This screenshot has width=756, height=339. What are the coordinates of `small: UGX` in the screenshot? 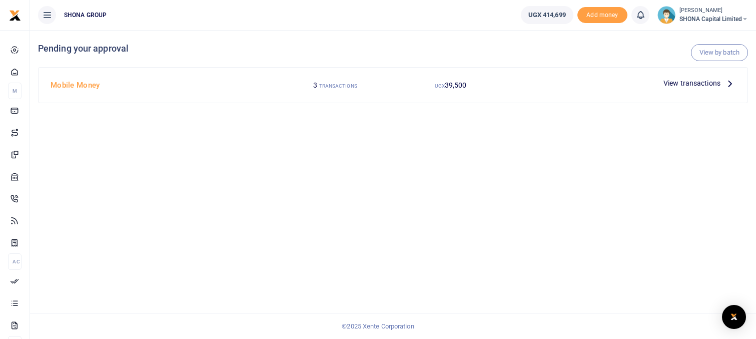 It's located at (439, 86).